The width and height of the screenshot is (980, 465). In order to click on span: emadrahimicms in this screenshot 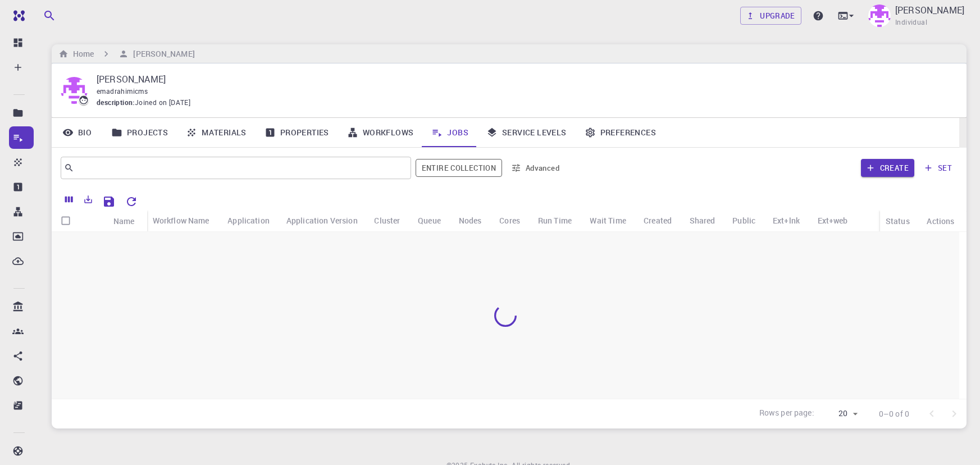, I will do `click(122, 91)`.